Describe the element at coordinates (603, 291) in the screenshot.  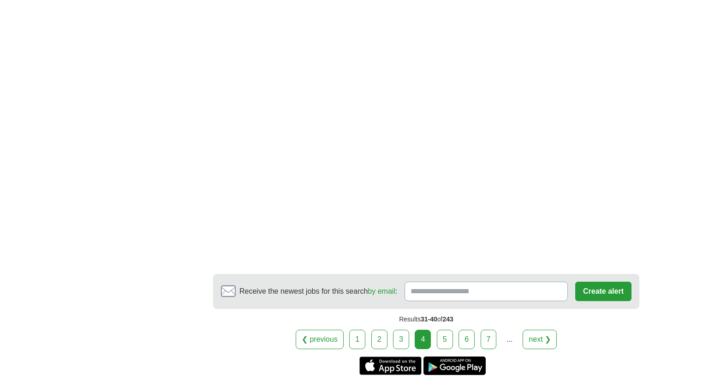
I see `button: Create alert` at that location.